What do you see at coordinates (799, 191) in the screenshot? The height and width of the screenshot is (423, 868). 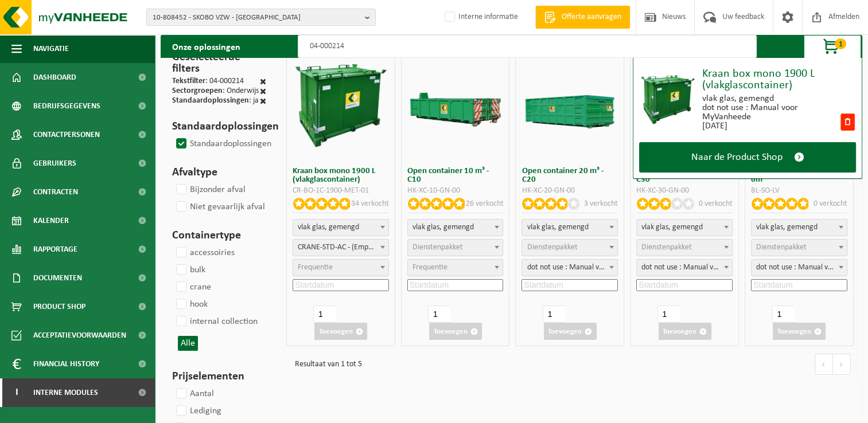 I see `div: BL-SO-LV` at bounding box center [799, 191].